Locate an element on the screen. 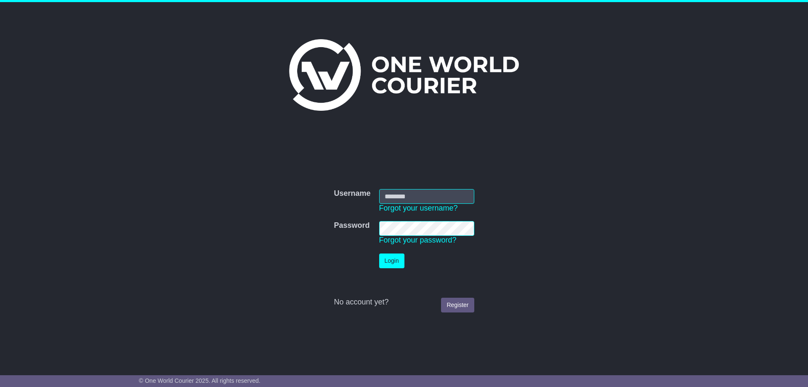 The height and width of the screenshot is (387, 808). label: Username is located at coordinates (352, 194).